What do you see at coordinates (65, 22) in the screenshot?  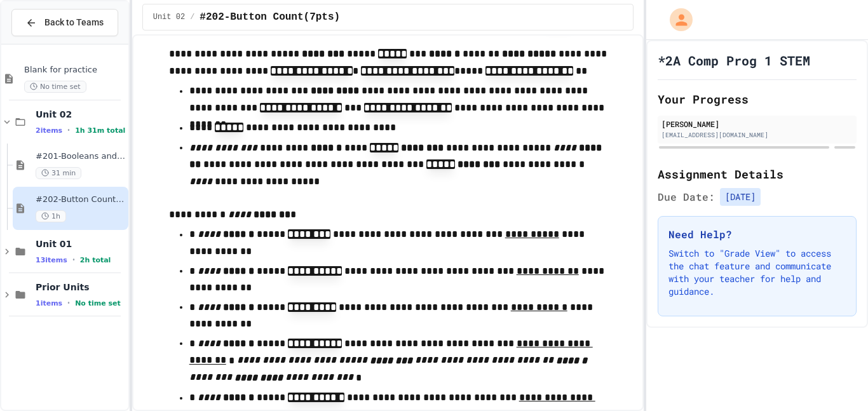 I see `button: Back to Teams` at bounding box center [65, 22].